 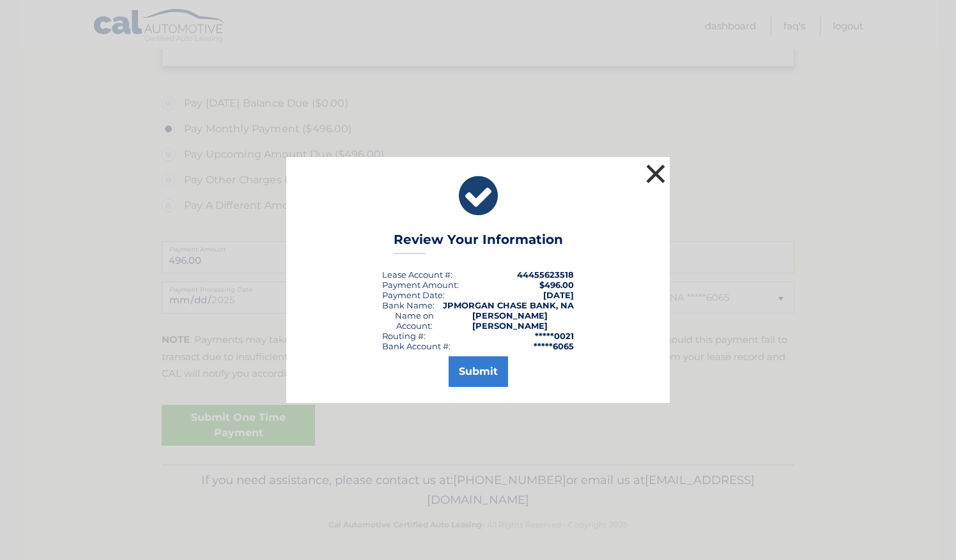 I want to click on span: $496.00, so click(x=557, y=285).